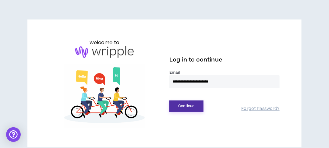  Describe the element at coordinates (105, 43) in the screenshot. I see `h6: welcome to` at that location.